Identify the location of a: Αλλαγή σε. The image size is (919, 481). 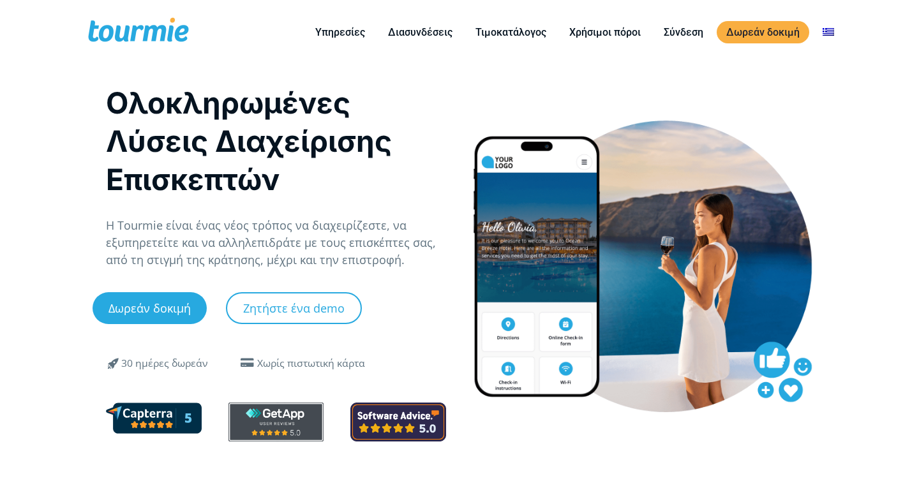
(828, 32).